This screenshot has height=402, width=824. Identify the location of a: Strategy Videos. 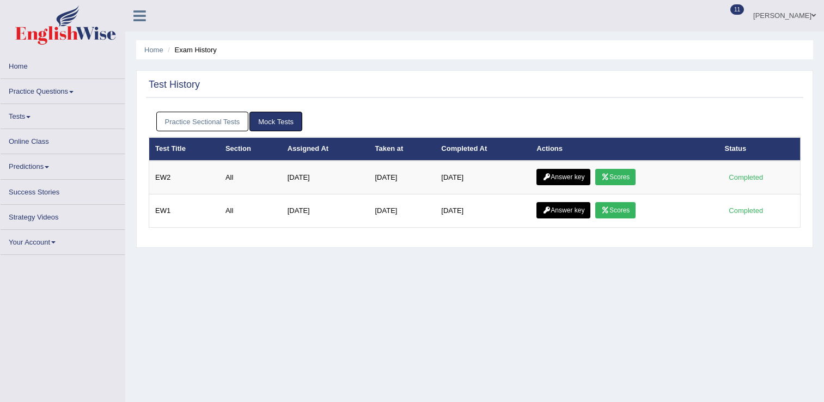
(63, 215).